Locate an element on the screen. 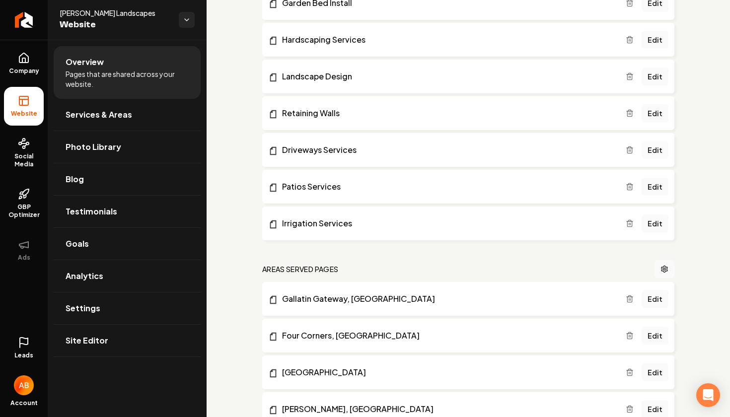  button: Ads is located at coordinates (24, 250).